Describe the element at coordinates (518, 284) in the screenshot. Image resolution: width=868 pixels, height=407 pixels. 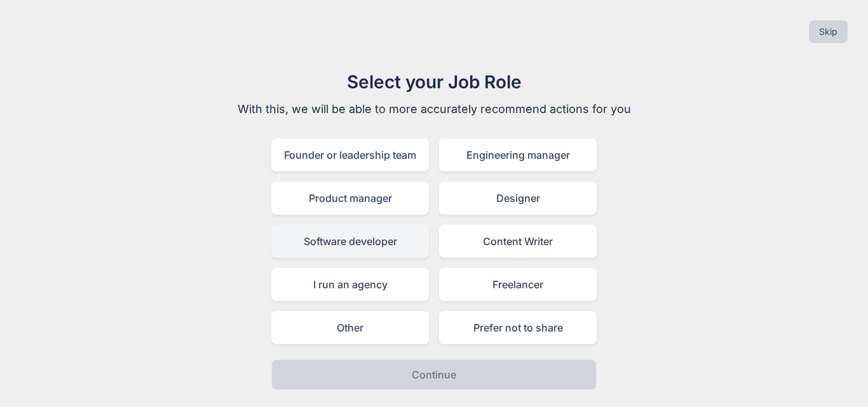
I see `div: Freelancer` at that location.